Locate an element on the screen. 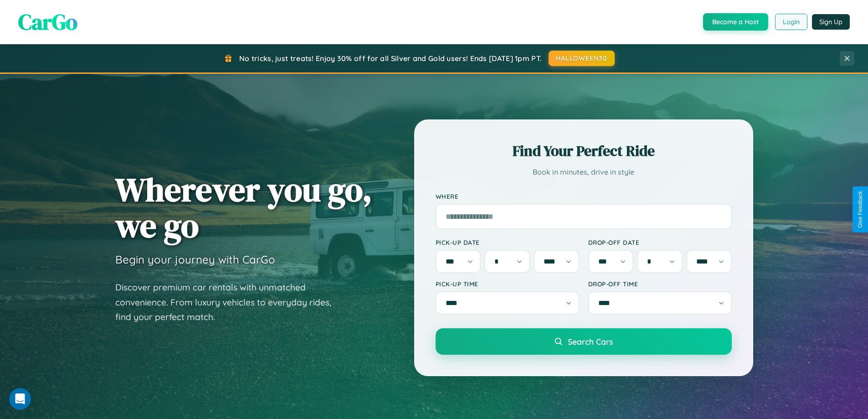 This screenshot has height=419, width=868. label: Drop-off Date is located at coordinates (660, 242).